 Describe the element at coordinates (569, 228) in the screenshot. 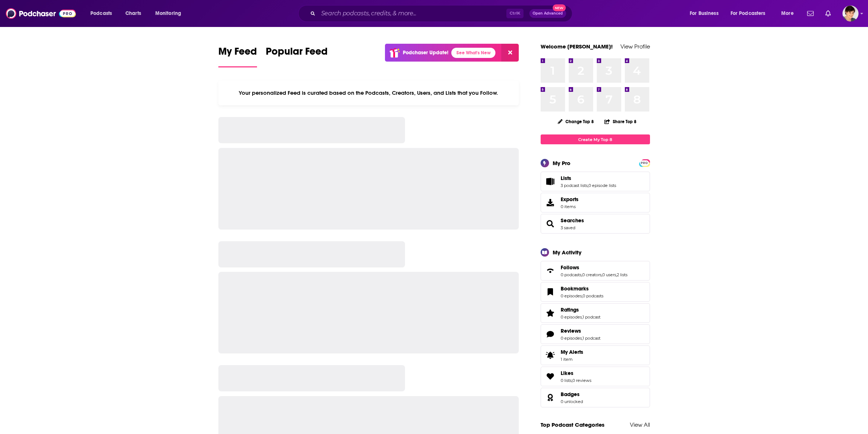

I see `a: 3 saved` at that location.